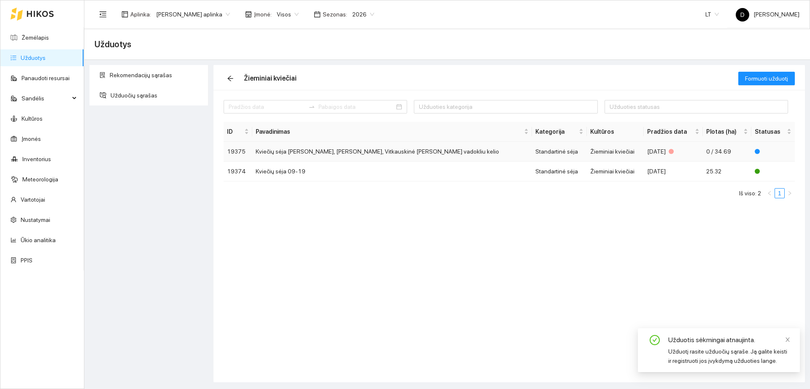 The height and width of the screenshot is (389, 810). I want to click on button: left, so click(769, 193).